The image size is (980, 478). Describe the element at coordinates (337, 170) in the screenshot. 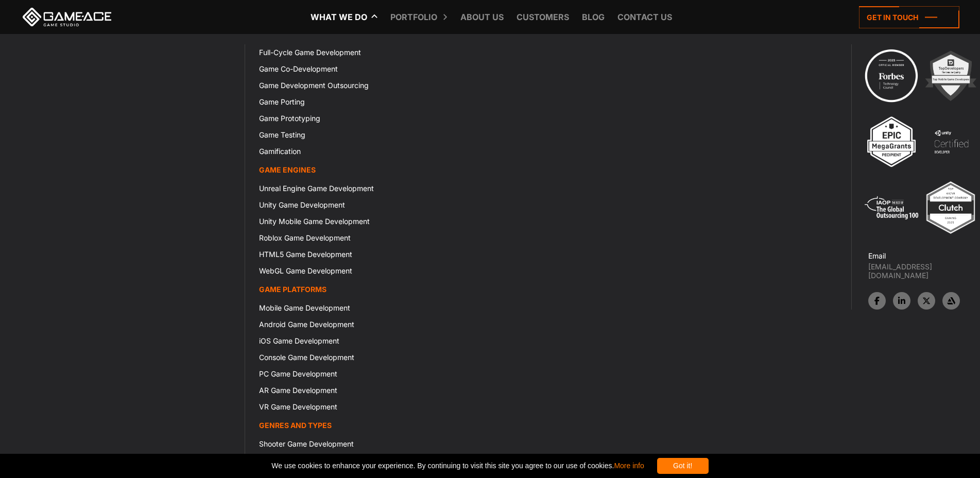

I see `a: Game Engines` at that location.